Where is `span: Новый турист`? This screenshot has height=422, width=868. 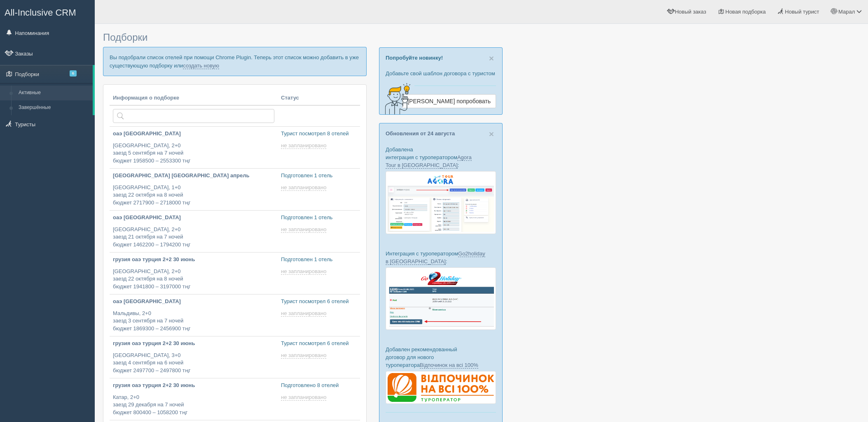
span: Новый турист is located at coordinates (802, 12).